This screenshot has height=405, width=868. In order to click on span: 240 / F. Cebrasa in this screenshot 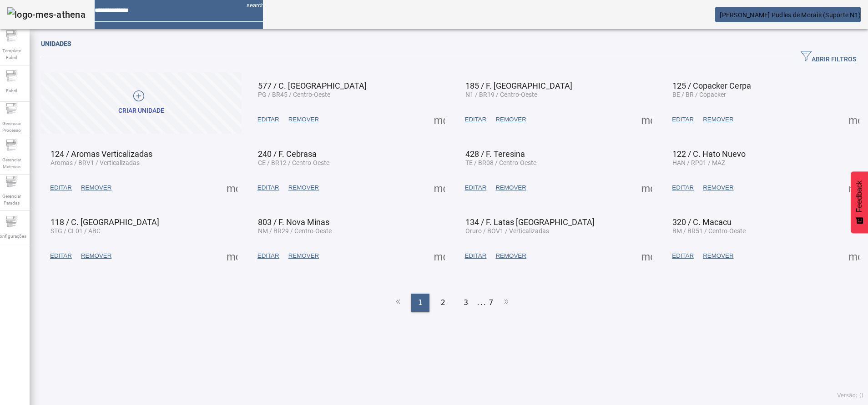, I will do `click(287, 154)`.